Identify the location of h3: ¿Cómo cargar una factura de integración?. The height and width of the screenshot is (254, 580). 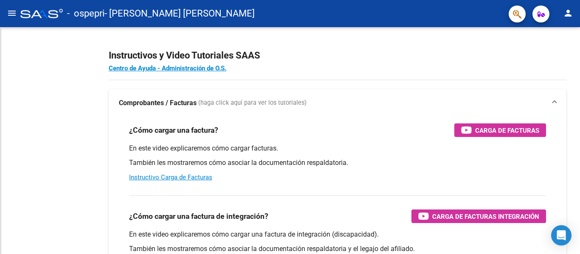
(199, 216).